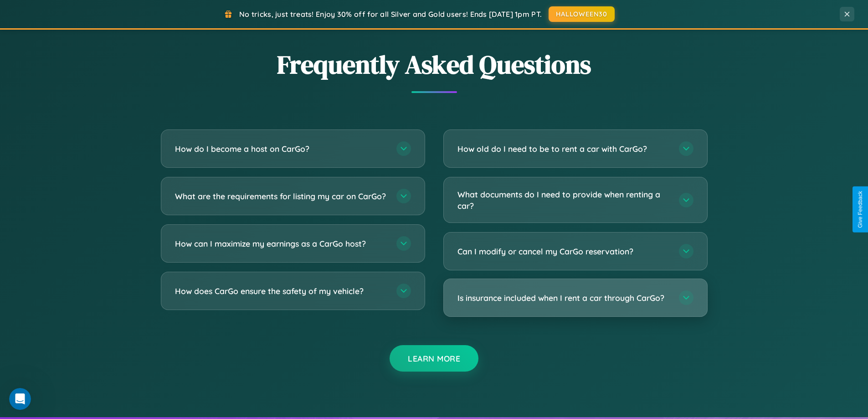 This screenshot has height=419, width=868. I want to click on h3: What documents do I need to provide when renting a car?, so click(564, 200).